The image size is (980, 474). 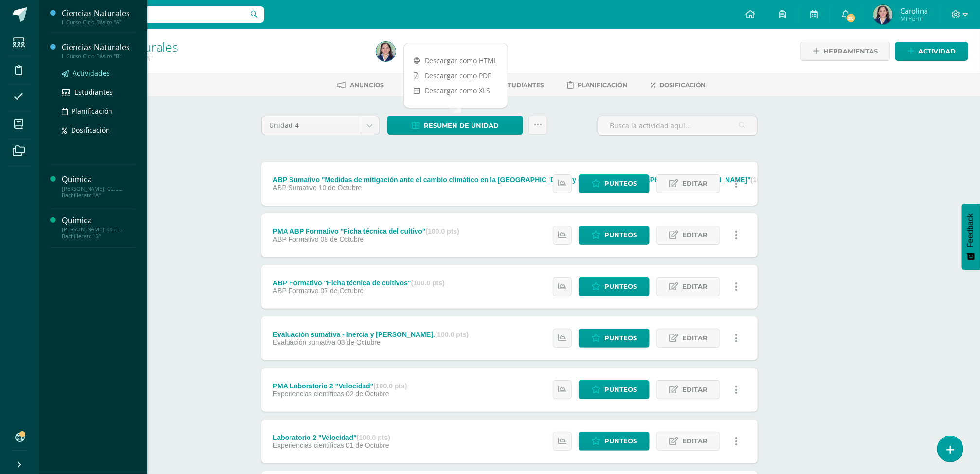 What do you see at coordinates (366, 231) in the screenshot?
I see `div: PMA ABP Formativo "Ficha técnica del cultivo"` at bounding box center [366, 231].